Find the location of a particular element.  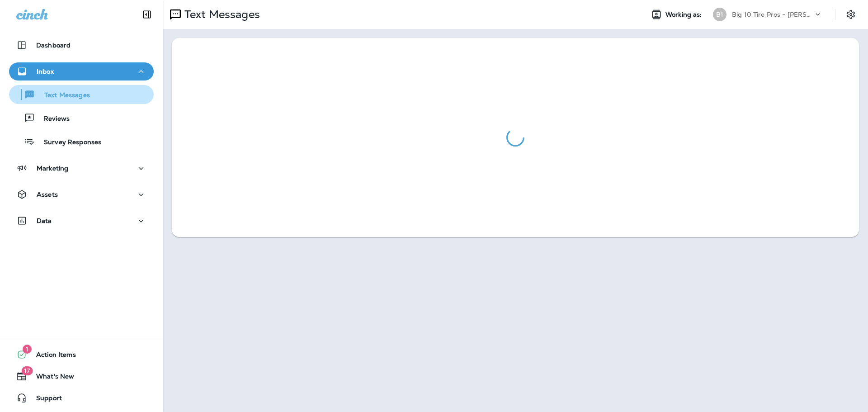

button: Data is located at coordinates (82, 221).